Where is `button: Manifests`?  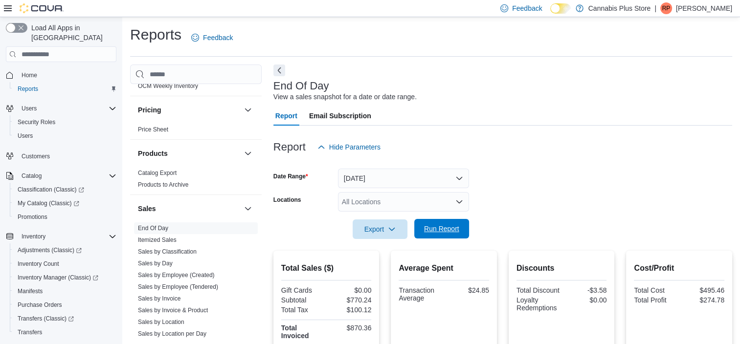
button: Manifests is located at coordinates (65, 291).